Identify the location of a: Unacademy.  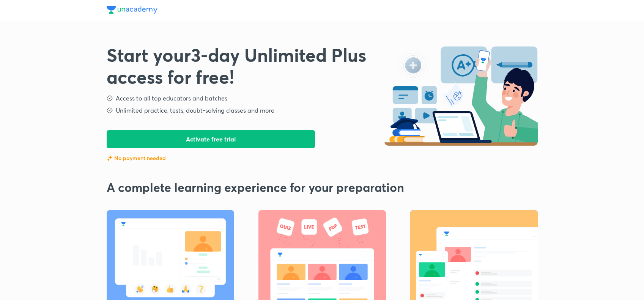
(132, 11).